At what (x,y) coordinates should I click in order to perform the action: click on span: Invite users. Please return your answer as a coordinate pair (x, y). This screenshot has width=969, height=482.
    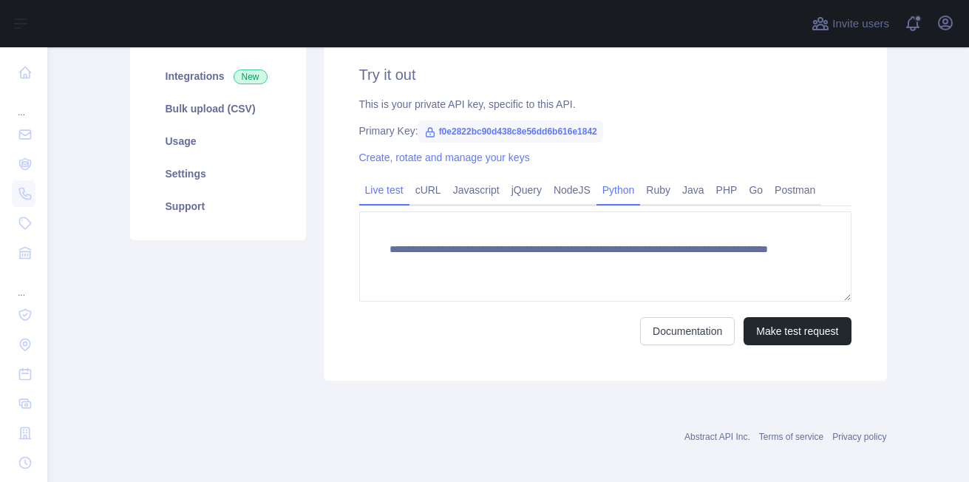
    Looking at the image, I should click on (860, 24).